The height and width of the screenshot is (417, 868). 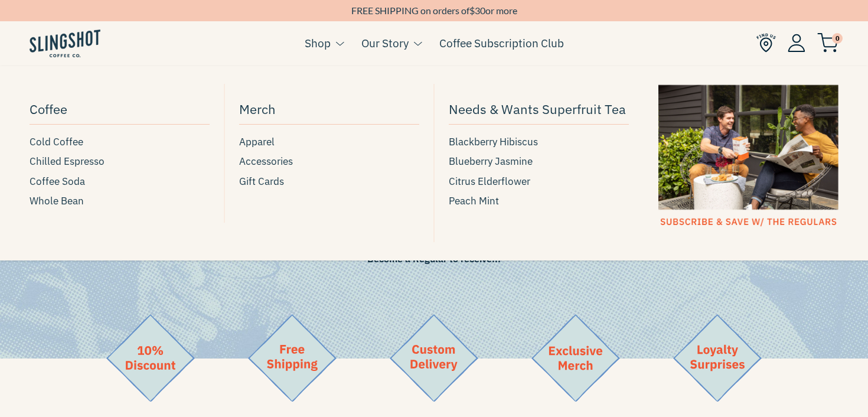 What do you see at coordinates (717, 358) in the screenshot?
I see `img: asset-10-1636056080656.svg` at bounding box center [717, 358].